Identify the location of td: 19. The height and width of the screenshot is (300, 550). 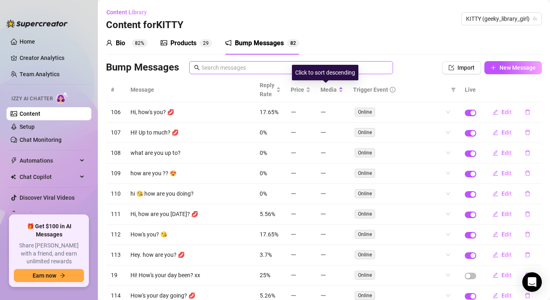
(116, 276).